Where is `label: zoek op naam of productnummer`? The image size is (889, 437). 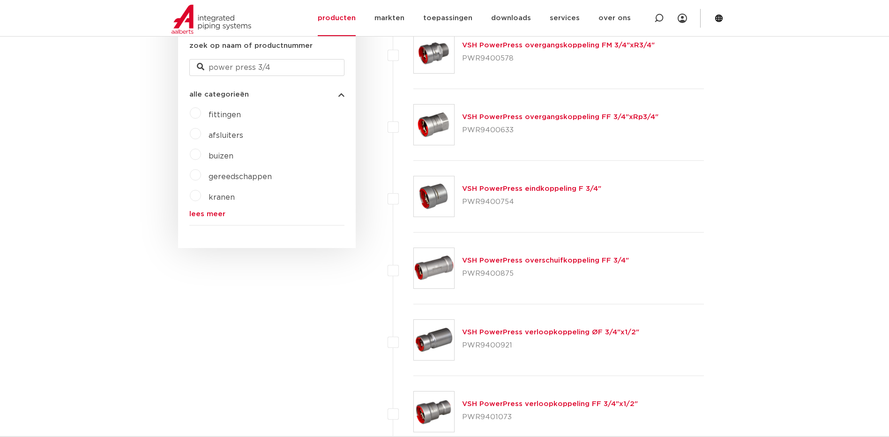 label: zoek op naam of productnummer is located at coordinates (251, 46).